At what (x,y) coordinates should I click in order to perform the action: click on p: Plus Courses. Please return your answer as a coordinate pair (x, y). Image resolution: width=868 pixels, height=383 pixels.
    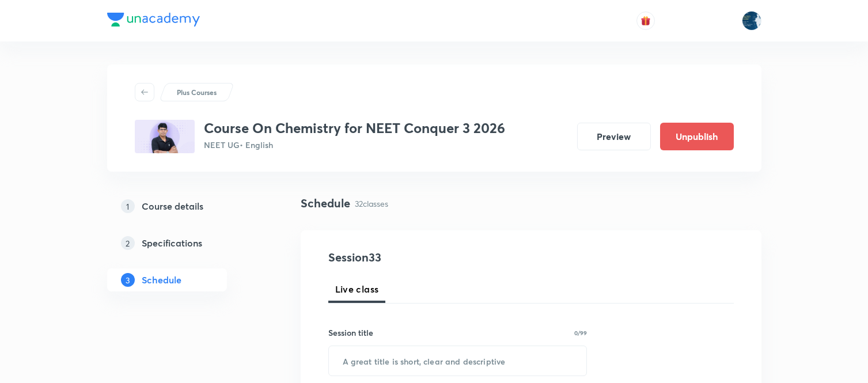
    Looking at the image, I should click on (196, 92).